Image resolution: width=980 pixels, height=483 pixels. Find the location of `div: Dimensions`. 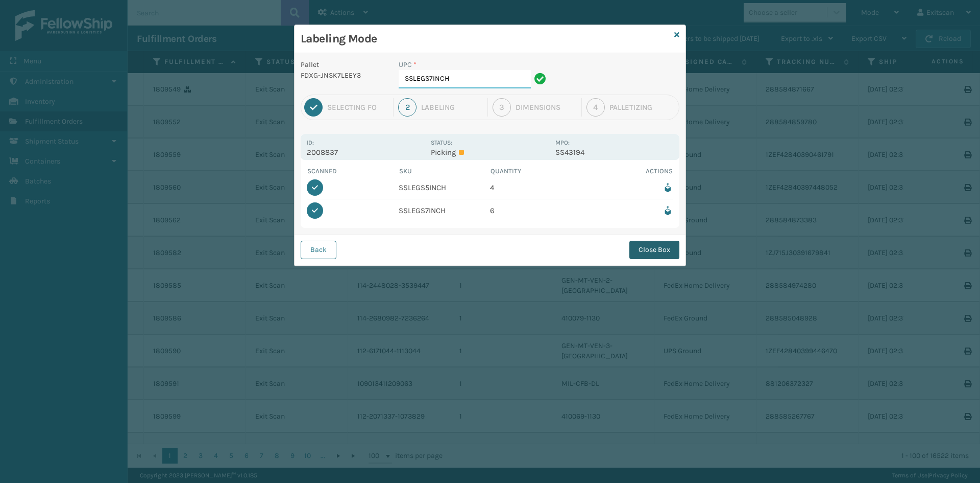

div: Dimensions is located at coordinates (546, 107).